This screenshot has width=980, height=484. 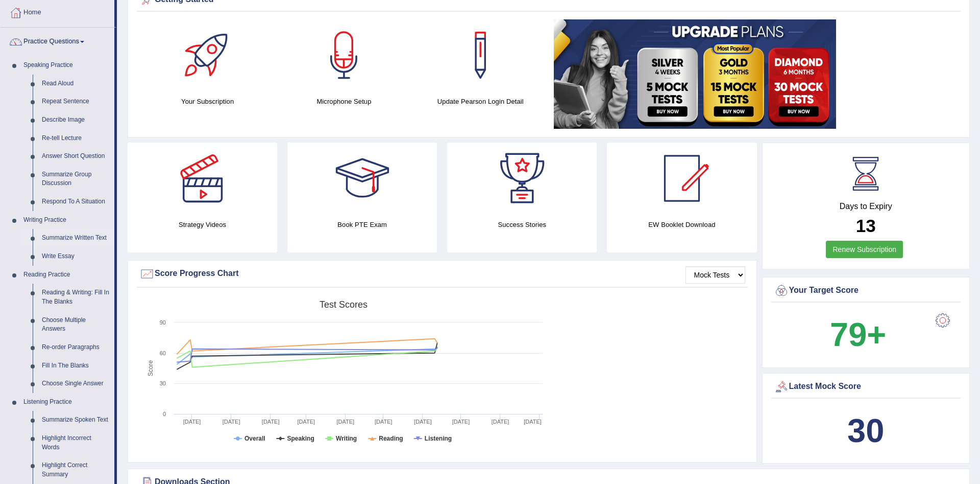 What do you see at coordinates (858, 334) in the screenshot?
I see `b: 79+` at bounding box center [858, 334].